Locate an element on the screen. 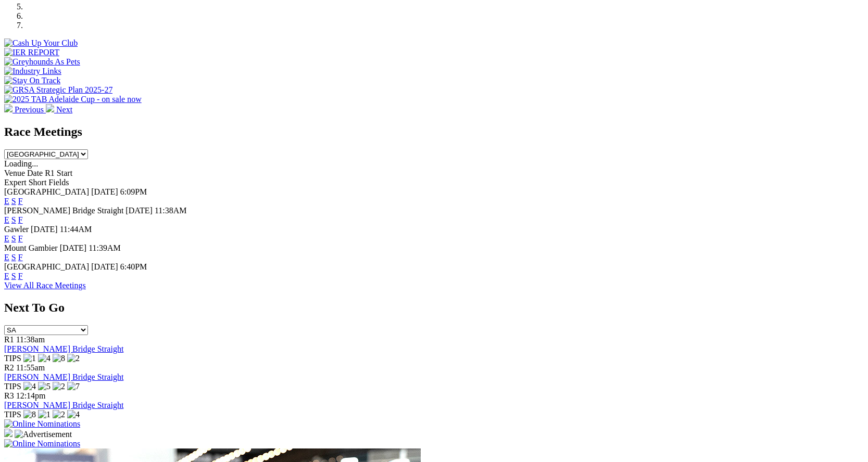 This screenshot has width=868, height=462. span: Fields is located at coordinates (59, 182).